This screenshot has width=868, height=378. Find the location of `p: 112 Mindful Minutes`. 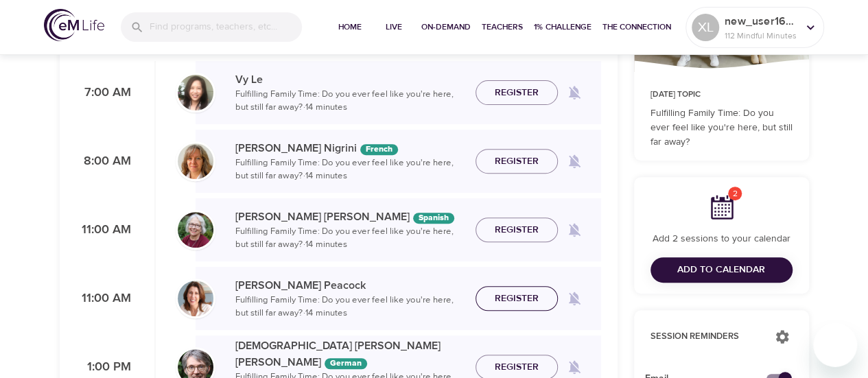

p: 112 Mindful Minutes is located at coordinates (761, 36).